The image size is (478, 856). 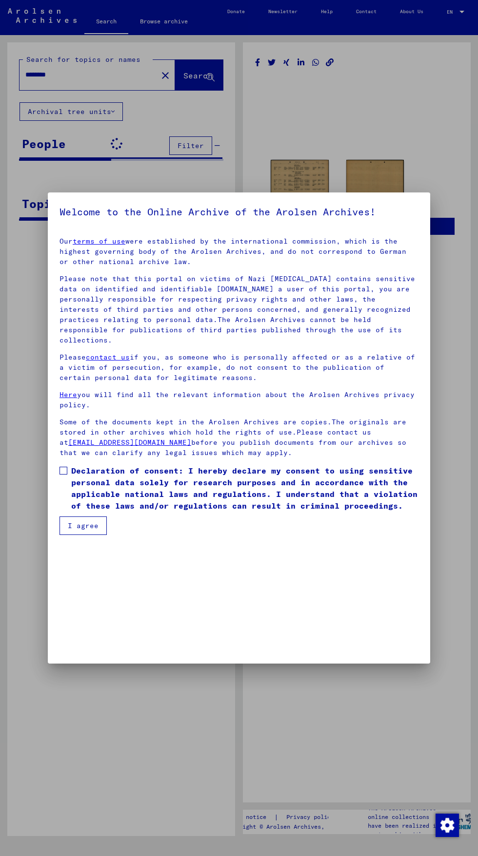 What do you see at coordinates (239, 252) in the screenshot?
I see `p: Our were established by the international commission, which is the highest governing body of the ...` at bounding box center [239, 252].